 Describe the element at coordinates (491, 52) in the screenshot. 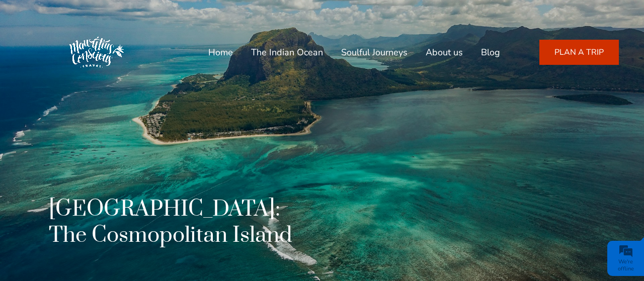

I see `a: Blog` at that location.